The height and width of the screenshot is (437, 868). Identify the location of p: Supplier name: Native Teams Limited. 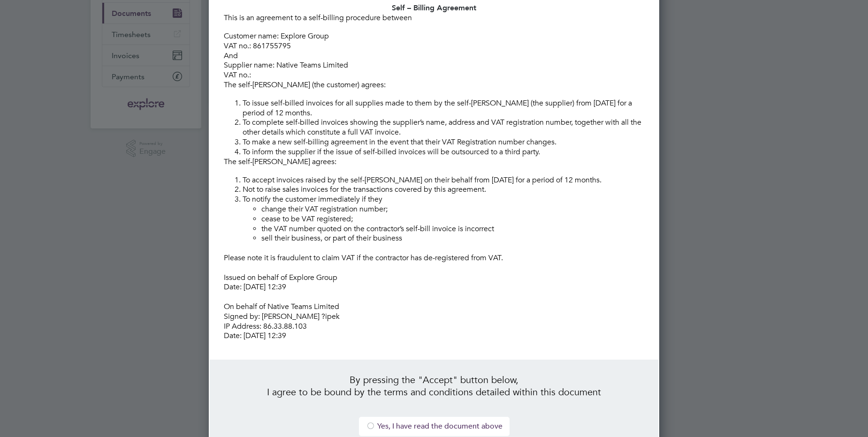
(434, 65).